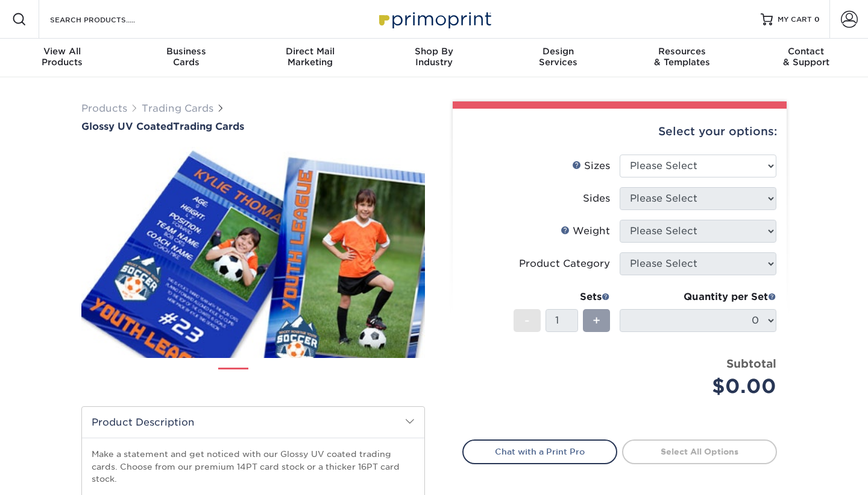 This screenshot has height=495, width=868. I want to click on a: Products, so click(105, 108).